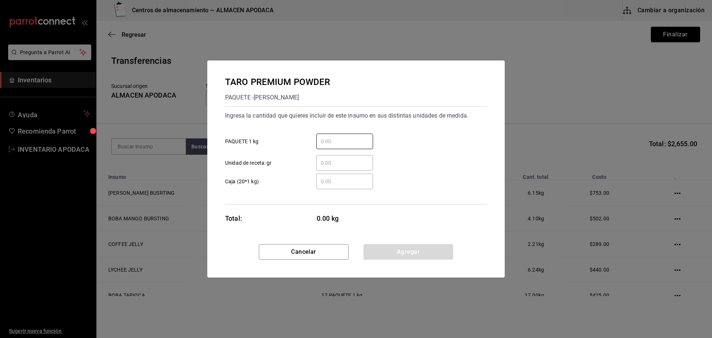  Describe the element at coordinates (344, 181) in the screenshot. I see `input: Caja (20*1 kg)` at that location.